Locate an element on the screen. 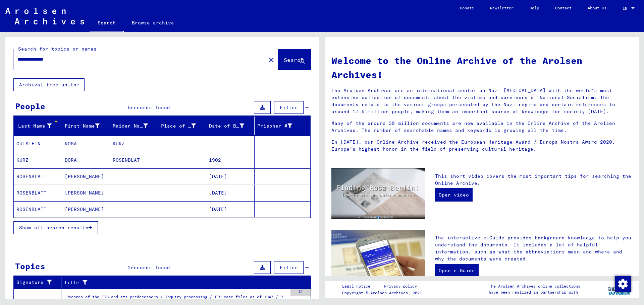 Image resolution: width=644 pixels, height=305 pixels. mat-header-cell: Date of Birth is located at coordinates (230, 126).